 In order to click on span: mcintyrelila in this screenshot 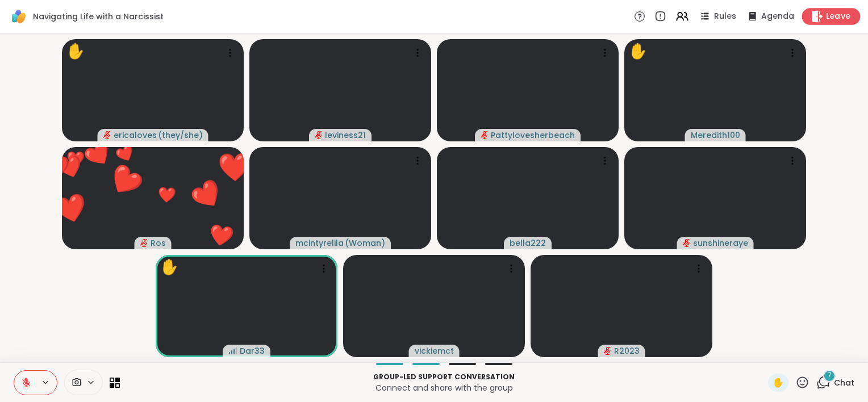, I will do `click(319, 243)`.